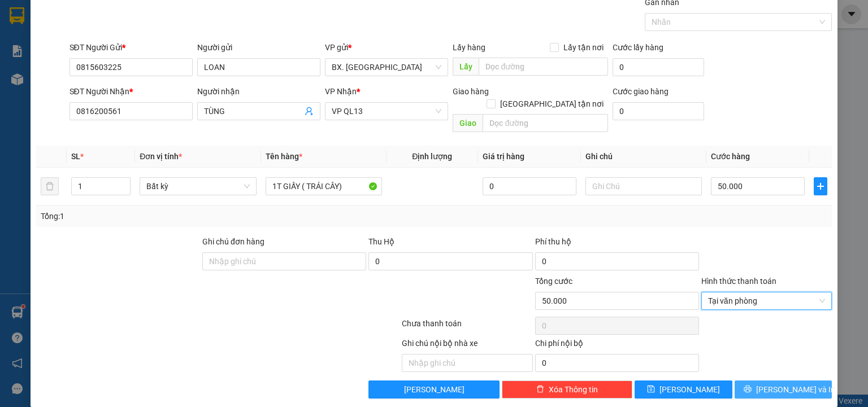 This screenshot has width=868, height=407. Describe the element at coordinates (573, 390) in the screenshot. I see `span: Xóa Thông tin` at that location.